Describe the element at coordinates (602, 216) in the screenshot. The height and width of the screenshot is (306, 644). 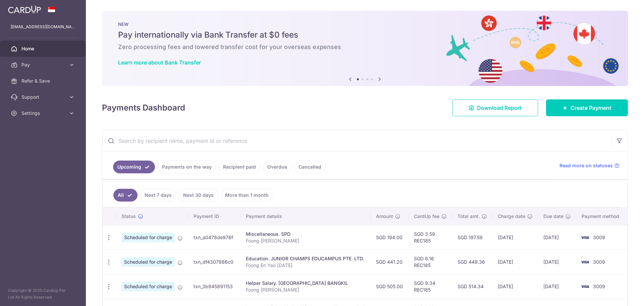
I see `th: Payment method` at that location.